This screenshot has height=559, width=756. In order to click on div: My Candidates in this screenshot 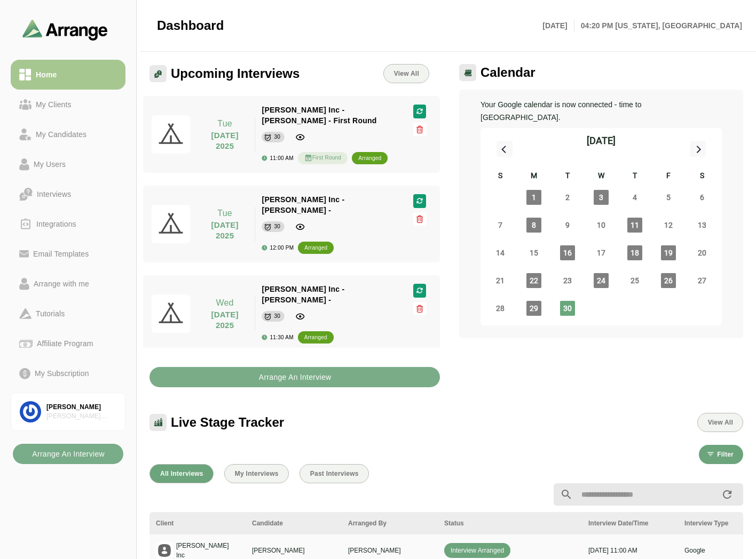, I will do `click(61, 134)`.